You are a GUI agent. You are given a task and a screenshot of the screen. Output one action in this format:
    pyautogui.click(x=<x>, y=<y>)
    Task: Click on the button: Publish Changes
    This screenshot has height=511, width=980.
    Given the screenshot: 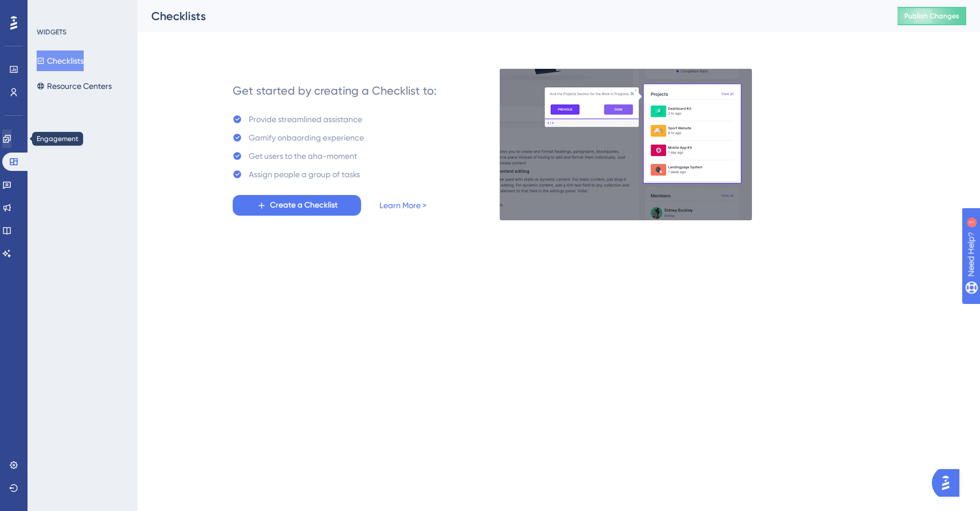 What is the action you would take?
    pyautogui.click(x=932, y=16)
    